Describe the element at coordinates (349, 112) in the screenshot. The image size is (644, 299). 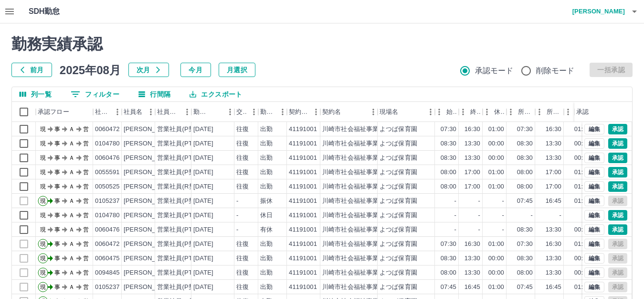
I see `div: 契約名` at that location.